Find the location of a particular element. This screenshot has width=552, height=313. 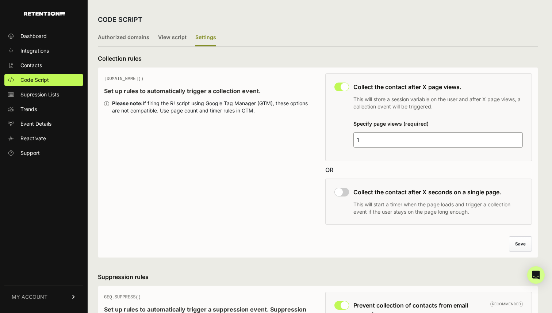

label: Settings is located at coordinates (206, 38).